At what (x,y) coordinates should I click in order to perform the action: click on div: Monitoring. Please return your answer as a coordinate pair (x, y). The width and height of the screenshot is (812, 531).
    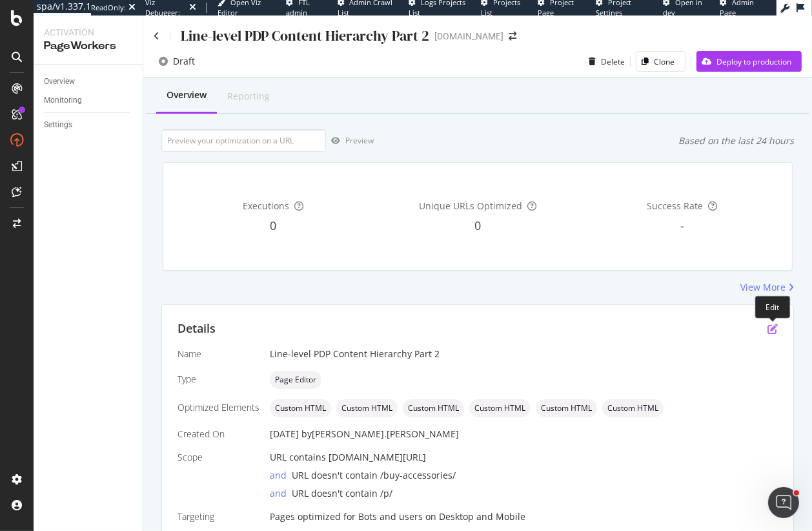
    Looking at the image, I should click on (63, 100).